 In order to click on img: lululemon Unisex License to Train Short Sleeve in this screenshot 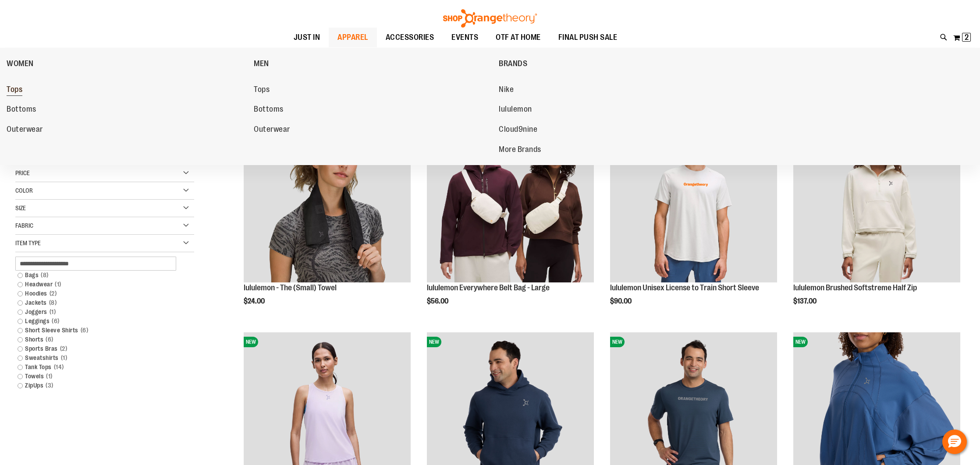, I will do `click(694, 199)`.